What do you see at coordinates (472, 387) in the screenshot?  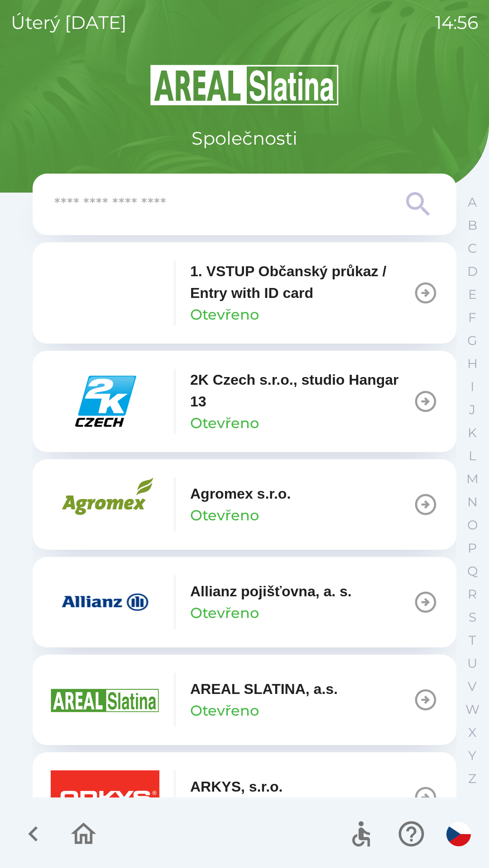 I see `p: I` at bounding box center [472, 387].